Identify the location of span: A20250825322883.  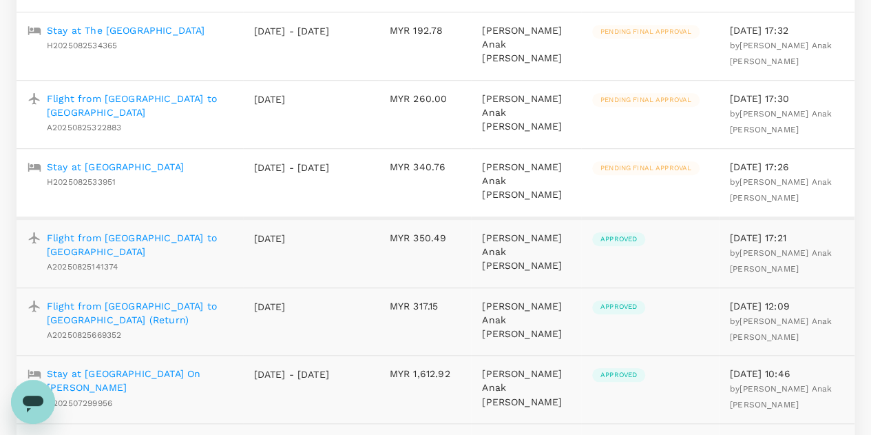
(84, 127).